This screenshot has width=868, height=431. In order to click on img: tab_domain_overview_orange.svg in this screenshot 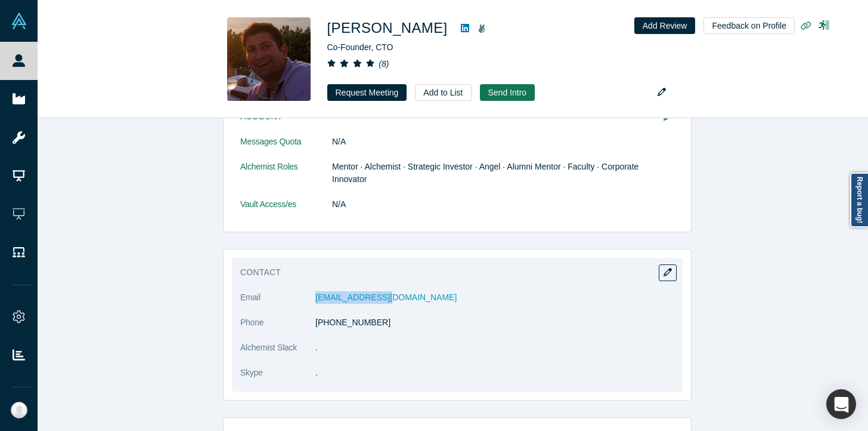, I will do `click(37, 74)`.